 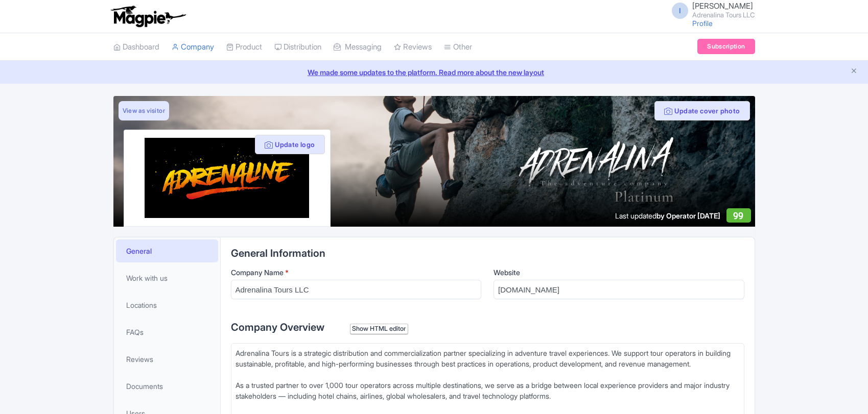 What do you see at coordinates (278, 327) in the screenshot?
I see `span: Company Overview` at bounding box center [278, 327].